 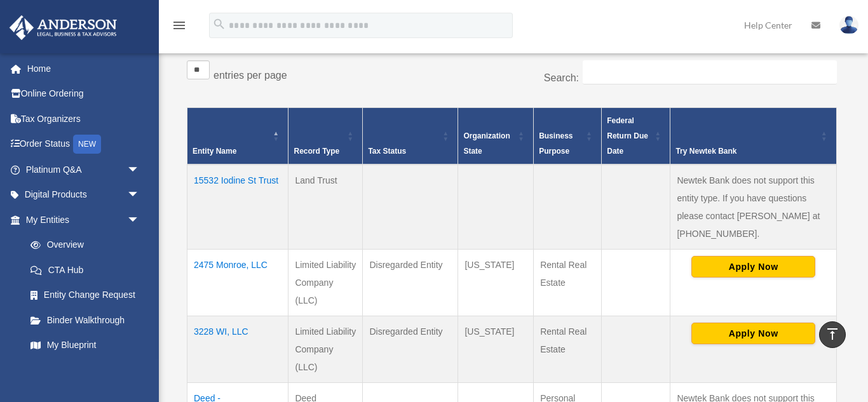 What do you see at coordinates (849, 25) in the screenshot?
I see `img: User Pic` at bounding box center [849, 25].